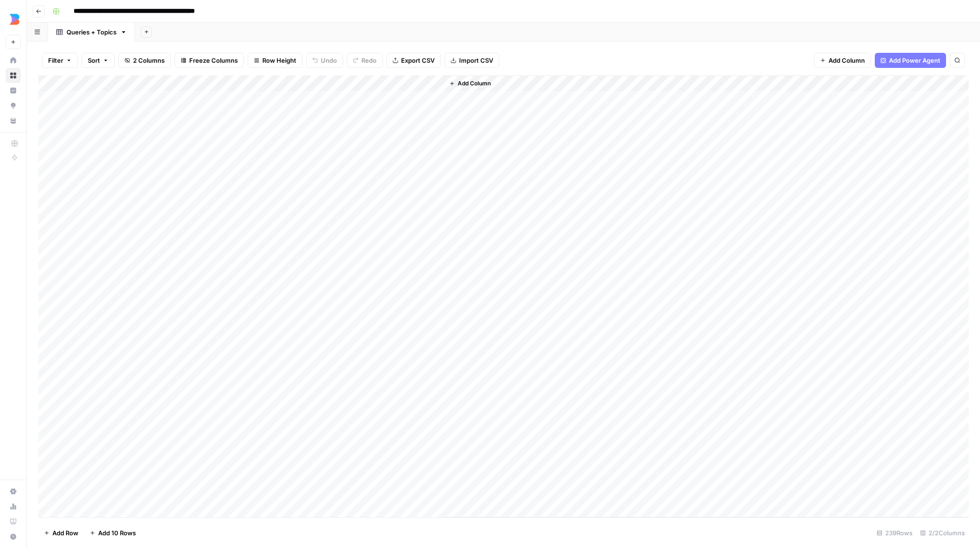 Image resolution: width=980 pixels, height=548 pixels. Describe the element at coordinates (369, 60) in the screenshot. I see `span: Redo` at that location.